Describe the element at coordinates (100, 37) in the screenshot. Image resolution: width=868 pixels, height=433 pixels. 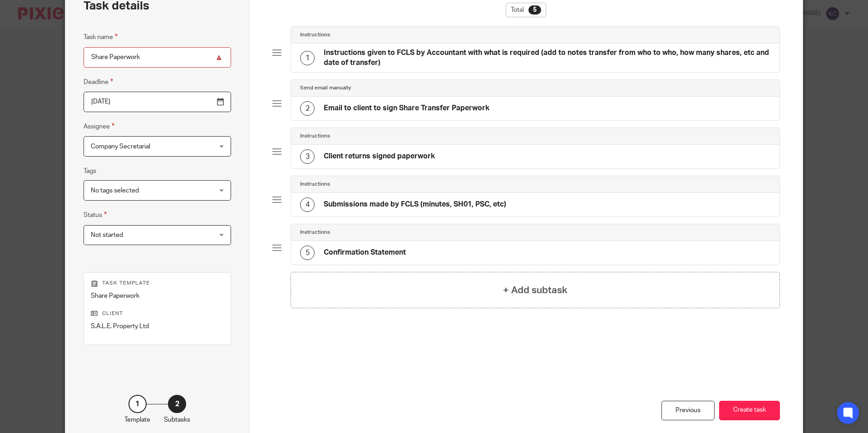
I see `label: Task name` at that location.